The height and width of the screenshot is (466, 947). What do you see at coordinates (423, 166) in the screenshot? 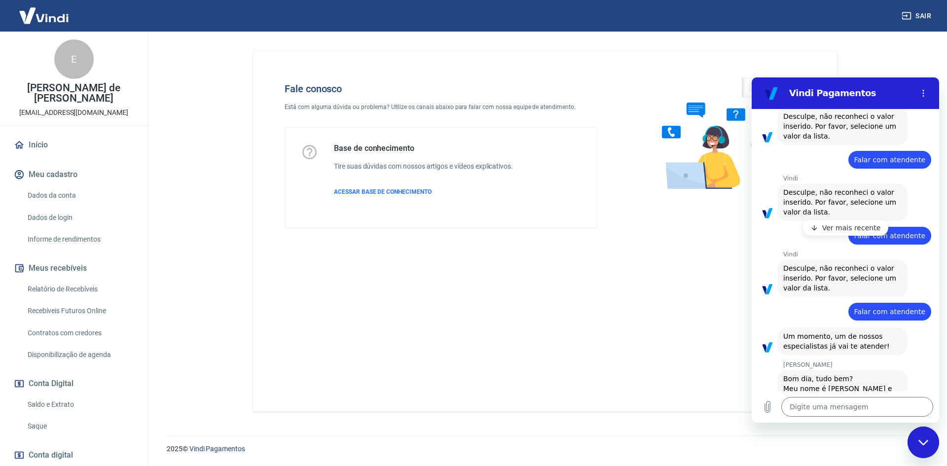
I see `h6: Tire suas dúvidas com nossos artigos e vídeos explicativos.` at bounding box center [423, 166].